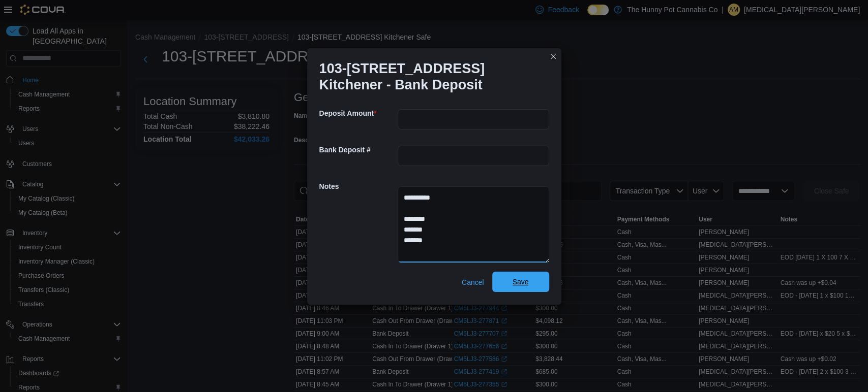 This screenshot has width=868, height=392. Describe the element at coordinates (553, 56) in the screenshot. I see `button: Closes this modal window` at that location.